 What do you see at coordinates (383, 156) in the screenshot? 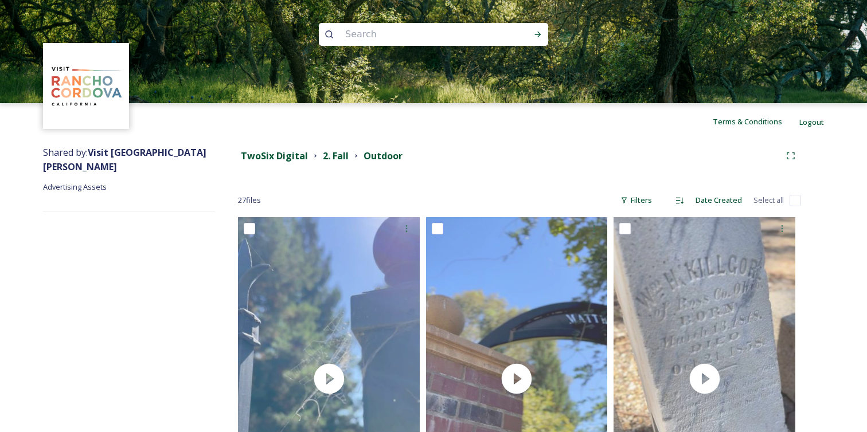
I see `strong: Outdoor` at bounding box center [383, 156].